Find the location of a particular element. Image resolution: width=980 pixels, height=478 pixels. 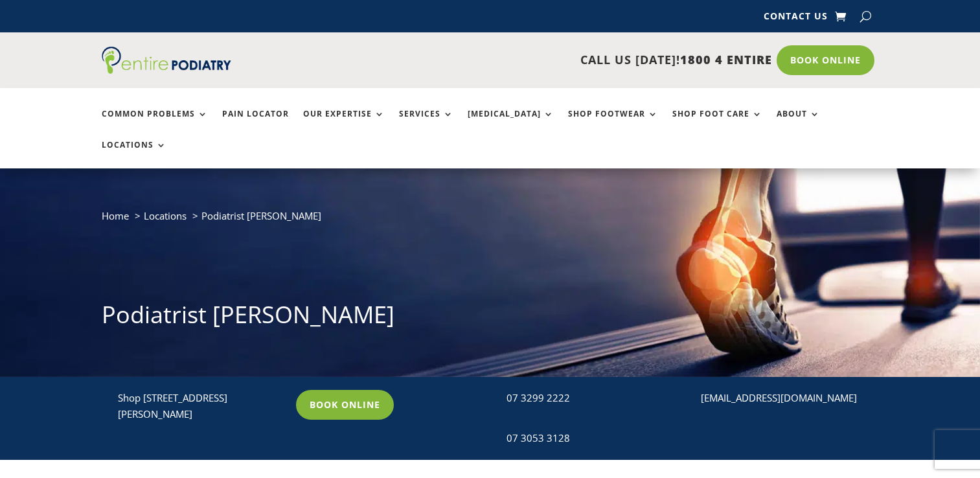

a: Common Problems is located at coordinates (155, 123).